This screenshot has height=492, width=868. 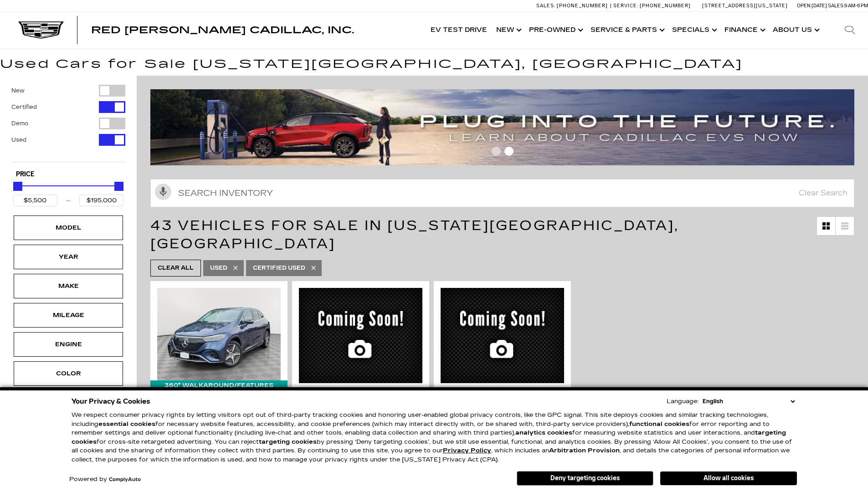 I want to click on span: Clear All, so click(x=175, y=267).